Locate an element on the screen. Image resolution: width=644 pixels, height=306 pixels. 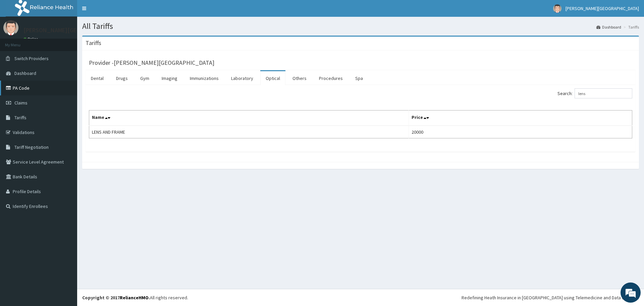
div: Chat with us now is located at coordinates (74, 42).